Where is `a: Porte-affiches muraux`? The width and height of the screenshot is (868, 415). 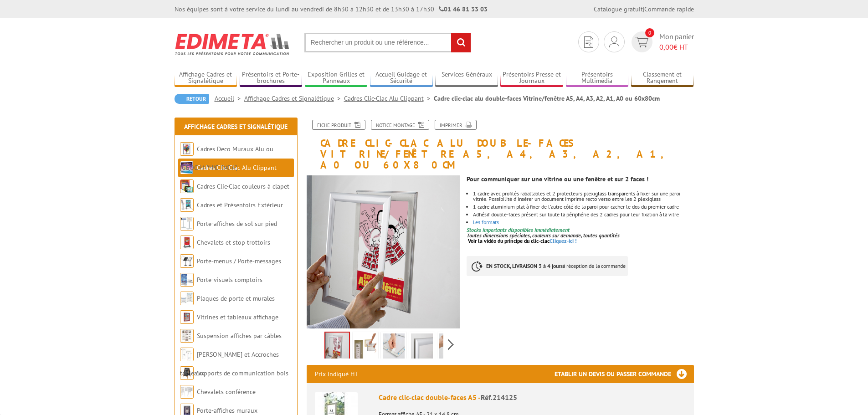 a: Porte-affiches muraux is located at coordinates (227, 410).